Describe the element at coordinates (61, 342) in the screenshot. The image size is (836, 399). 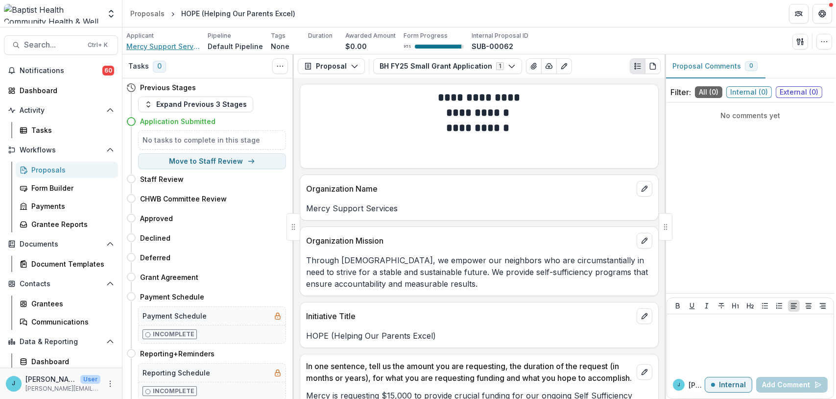
I see `span: Data & Reporting` at that location.